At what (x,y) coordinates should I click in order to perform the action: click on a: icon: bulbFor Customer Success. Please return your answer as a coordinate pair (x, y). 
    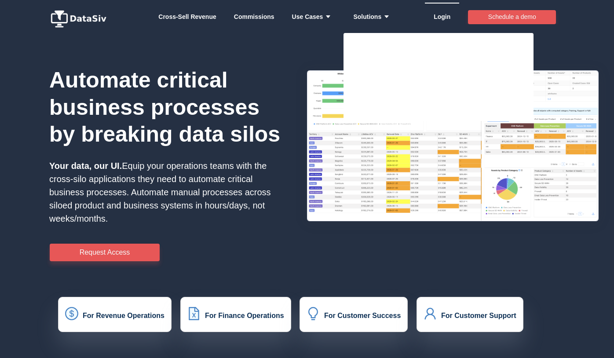
    Looking at the image, I should click on (354, 316).